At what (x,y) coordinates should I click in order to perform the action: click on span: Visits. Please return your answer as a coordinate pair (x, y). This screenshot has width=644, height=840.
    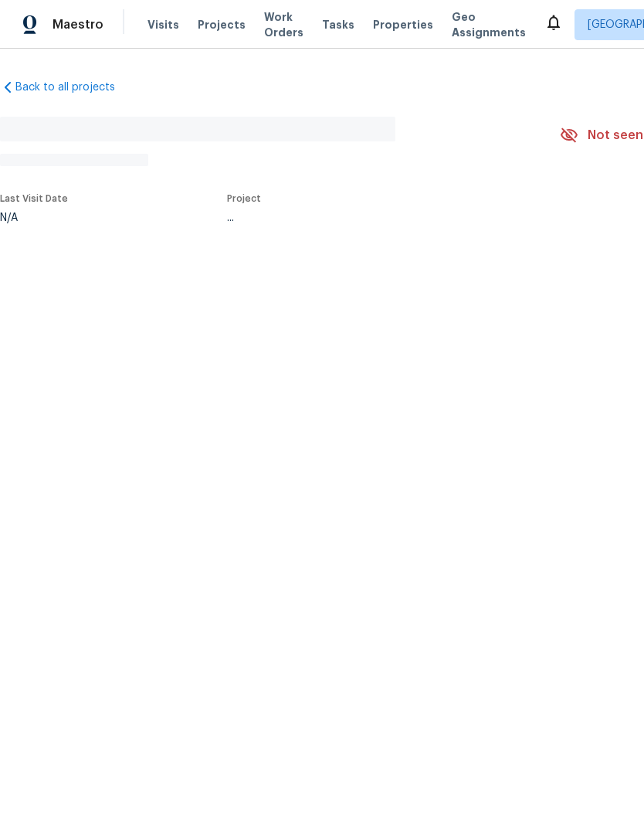
    Looking at the image, I should click on (163, 25).